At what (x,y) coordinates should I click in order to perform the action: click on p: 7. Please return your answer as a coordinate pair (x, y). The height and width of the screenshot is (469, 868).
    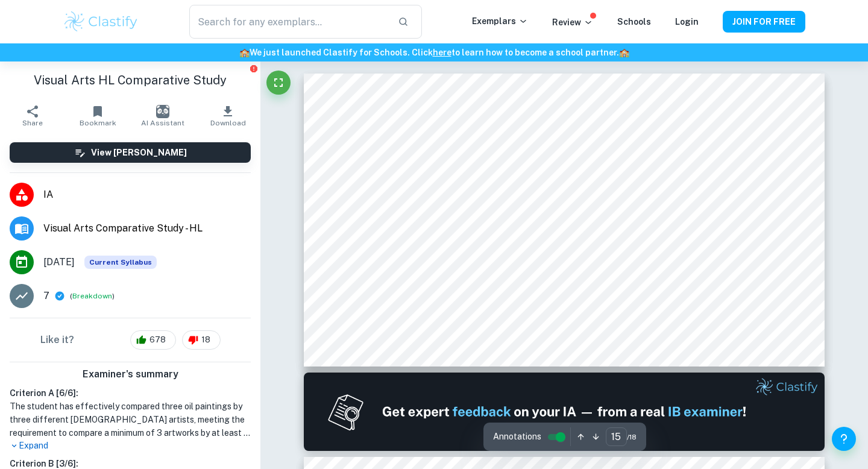
    Looking at the image, I should click on (46, 296).